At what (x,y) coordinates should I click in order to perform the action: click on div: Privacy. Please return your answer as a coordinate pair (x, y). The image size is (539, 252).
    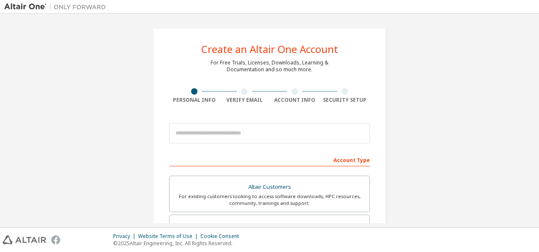
    Looking at the image, I should click on (125, 236).